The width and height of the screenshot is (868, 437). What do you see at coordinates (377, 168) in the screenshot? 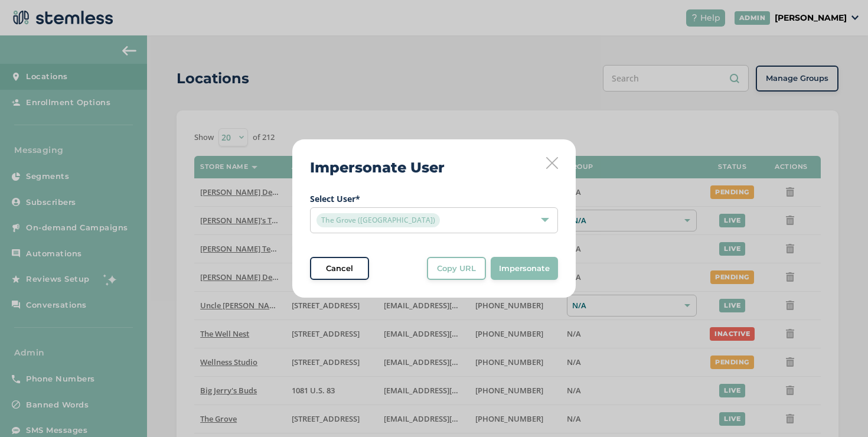
I see `h2: Impersonate User` at bounding box center [377, 168].